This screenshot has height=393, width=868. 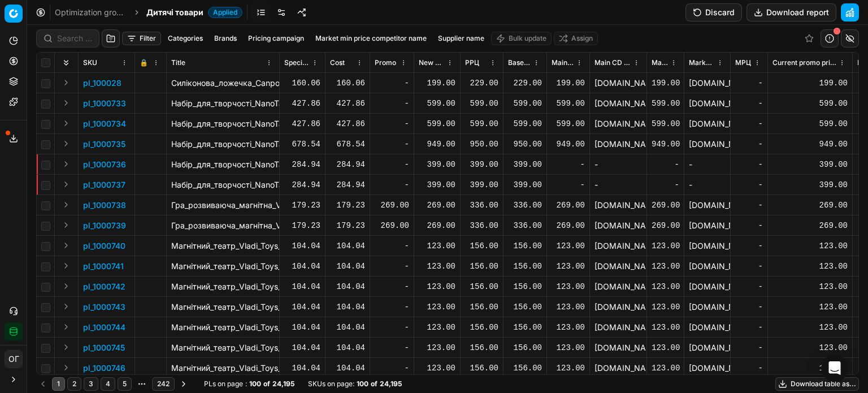 I want to click on p: Набір_для_творчості_NanoTape_Magic_mini_Pocket_pets_(BKL5001-B), so click(x=222, y=185).